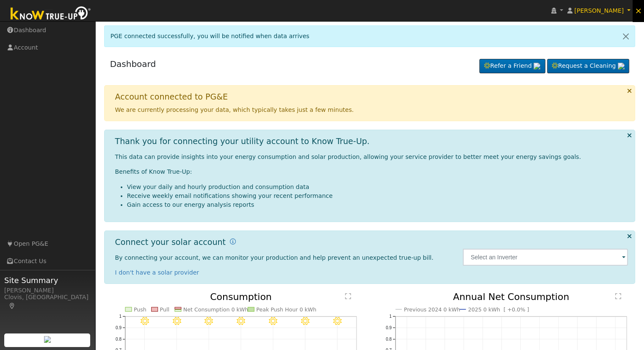 The image size is (644, 350). I want to click on h1: Account connected to PG&E, so click(171, 97).